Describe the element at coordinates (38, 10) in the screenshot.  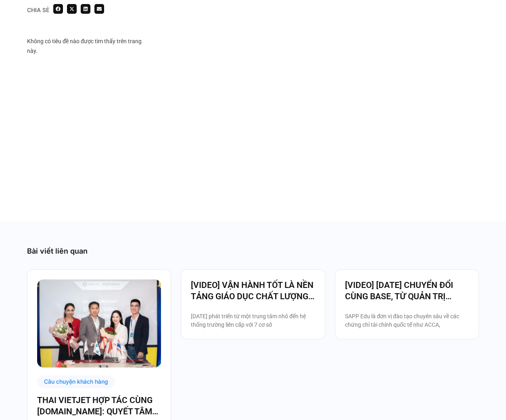
I see `div: Chia sẻ` at that location.